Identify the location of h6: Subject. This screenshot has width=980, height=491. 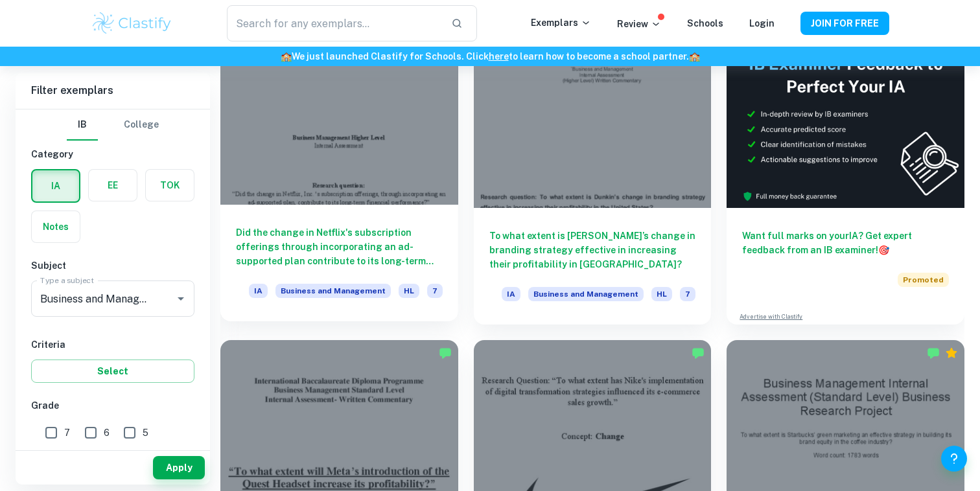
(113, 266).